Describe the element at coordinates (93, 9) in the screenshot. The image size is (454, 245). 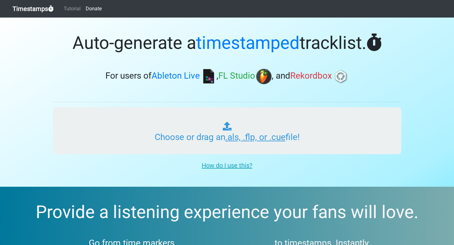
I see `a: Donate` at that location.